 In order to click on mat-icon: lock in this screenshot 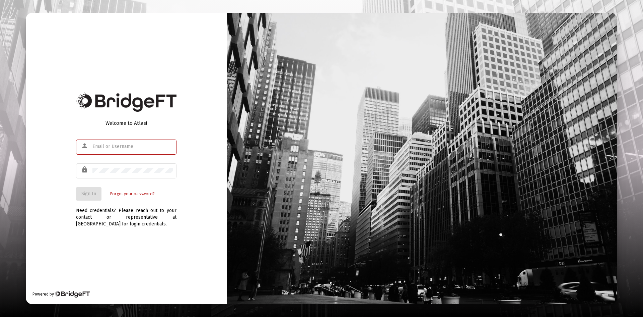, I will do `click(85, 170)`.